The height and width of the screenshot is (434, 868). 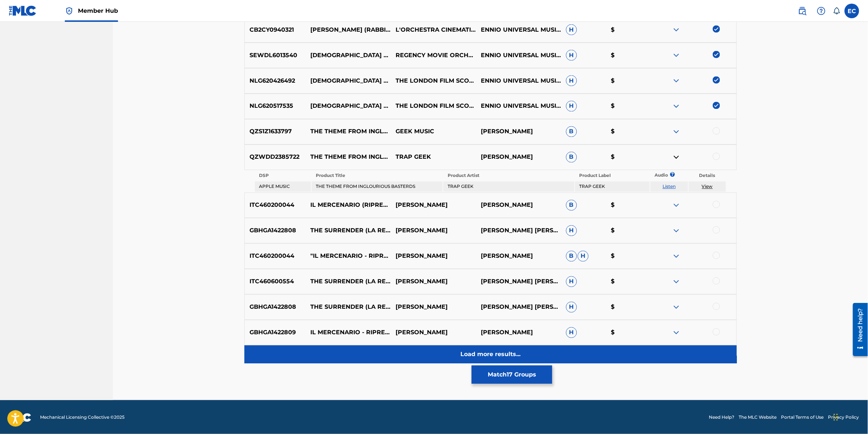 I want to click on div: Need help?, so click(x=13, y=25).